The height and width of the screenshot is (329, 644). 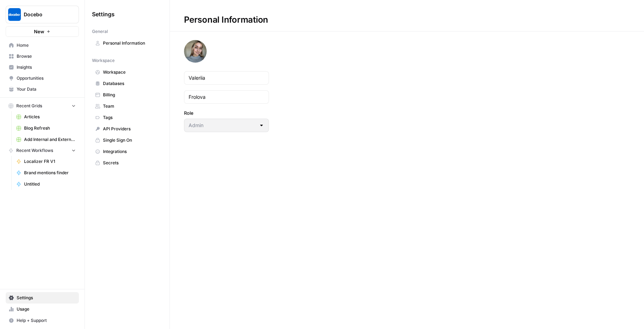 I want to click on span: Help + Support, so click(x=46, y=320).